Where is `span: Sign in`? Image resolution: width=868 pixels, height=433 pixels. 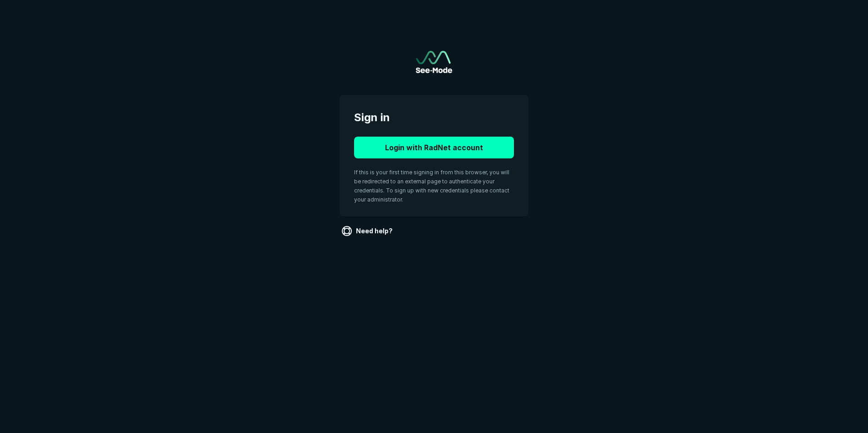
span: Sign in is located at coordinates (434, 117).